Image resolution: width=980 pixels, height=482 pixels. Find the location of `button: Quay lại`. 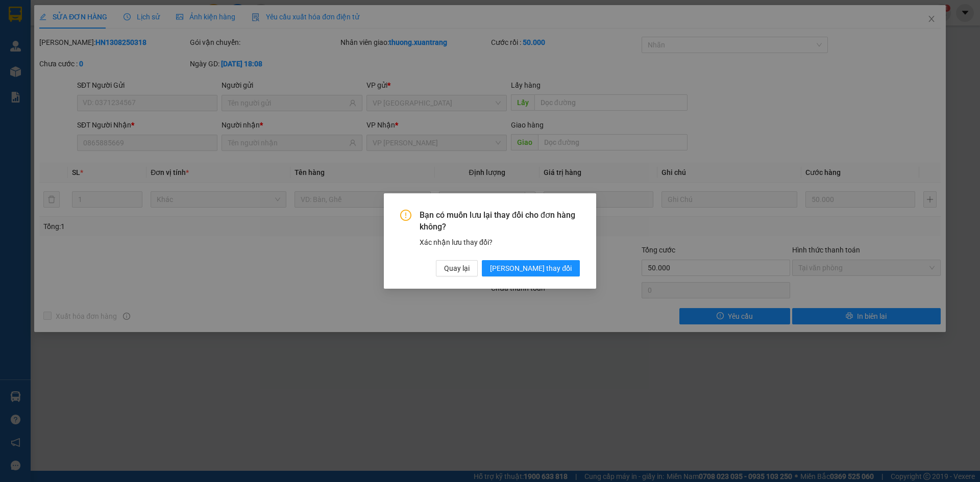

button: Quay lại is located at coordinates (457, 268).